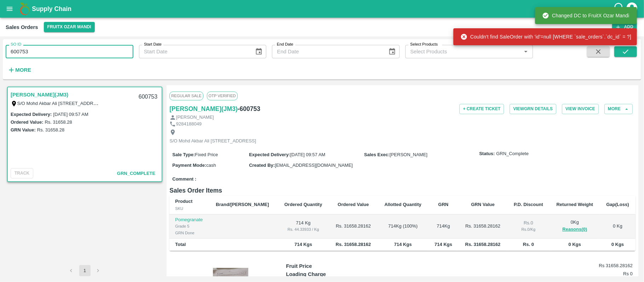 Image resolution: width=644 pixels, height=282 pixels. Describe the element at coordinates (575, 229) in the screenshot. I see `button: Reasons(0)` at that location.